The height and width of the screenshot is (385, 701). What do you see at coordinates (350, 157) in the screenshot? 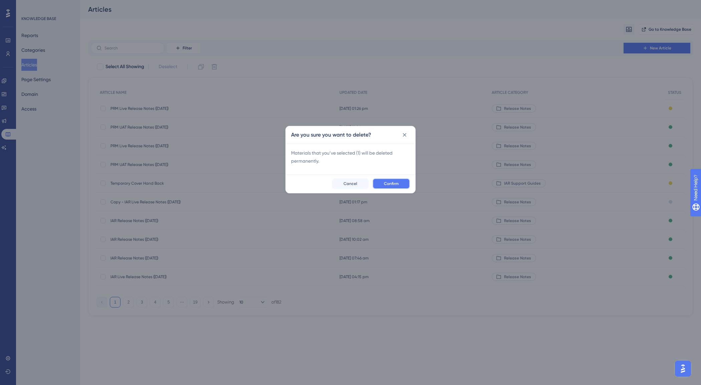
I see `span: Materials that you’ve selected ( 1 ) will be deleted permanently.` at bounding box center [350, 157].